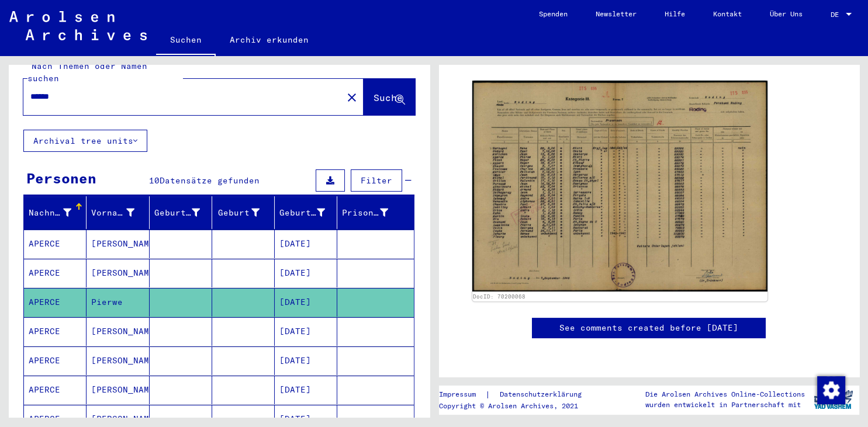  Describe the element at coordinates (837, 15) in the screenshot. I see `span: DE` at that location.